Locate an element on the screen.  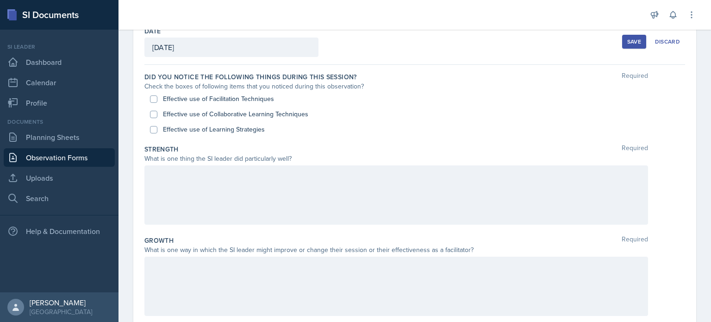
div: Documents is located at coordinates (59, 122).